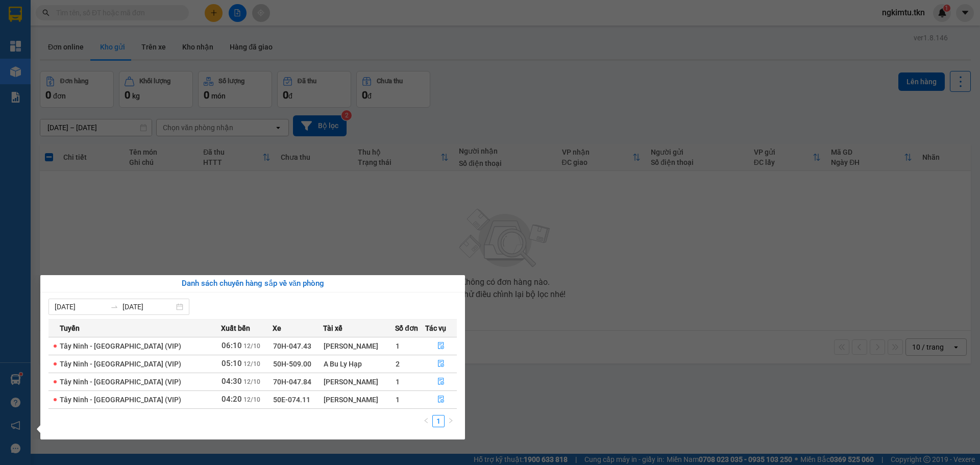 Image resolution: width=980 pixels, height=465 pixels. I want to click on span: 04:30, so click(232, 381).